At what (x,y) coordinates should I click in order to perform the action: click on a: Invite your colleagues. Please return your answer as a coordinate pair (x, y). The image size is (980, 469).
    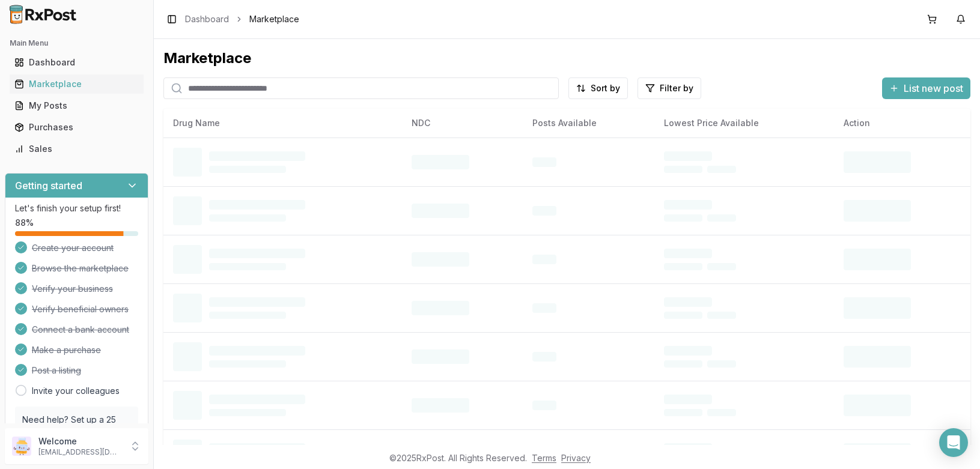
    Looking at the image, I should click on (76, 391).